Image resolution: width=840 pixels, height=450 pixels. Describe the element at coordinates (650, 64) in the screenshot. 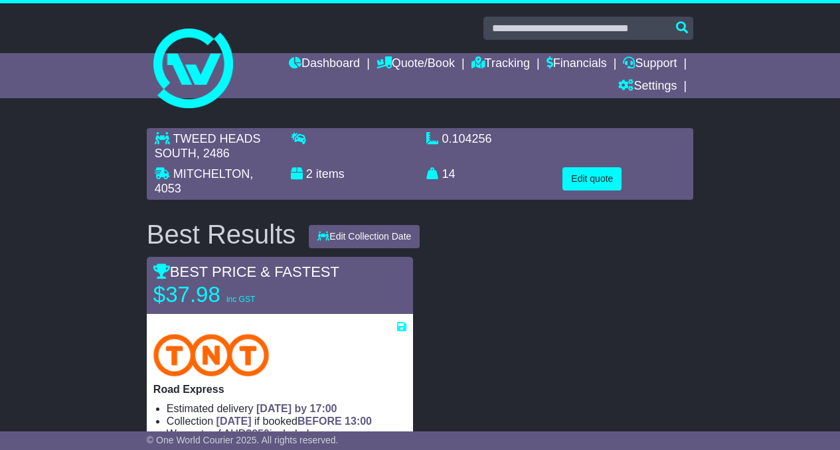

I see `a: Support` at that location.